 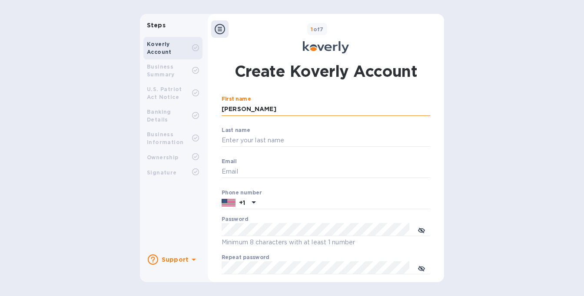 What do you see at coordinates (242, 193) in the screenshot?
I see `label: Phone number` at bounding box center [242, 193].